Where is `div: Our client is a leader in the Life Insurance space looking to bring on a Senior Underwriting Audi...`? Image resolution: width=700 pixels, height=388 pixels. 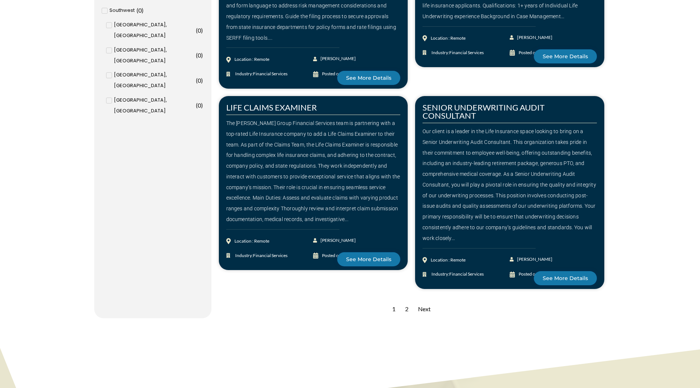 div: Our client is a leader in the Life Insurance space looking to bring on a Senior Underwriting Audi... is located at coordinates (509, 185).